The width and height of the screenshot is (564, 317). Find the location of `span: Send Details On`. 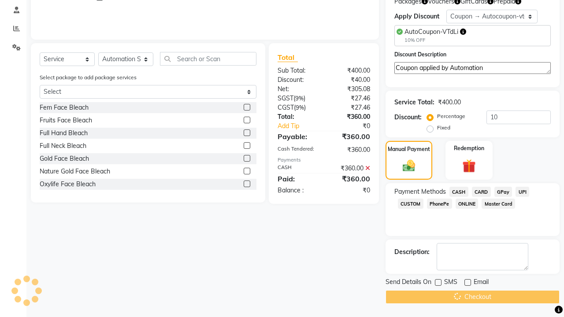

span: Send Details On is located at coordinates (409, 283).